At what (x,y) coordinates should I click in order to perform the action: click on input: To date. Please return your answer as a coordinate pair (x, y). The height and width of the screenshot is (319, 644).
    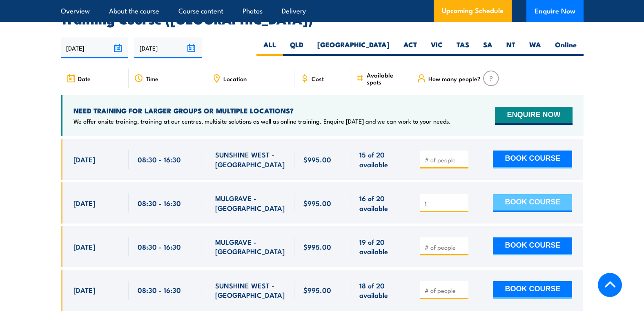
    Looking at the image, I should click on (168, 48).